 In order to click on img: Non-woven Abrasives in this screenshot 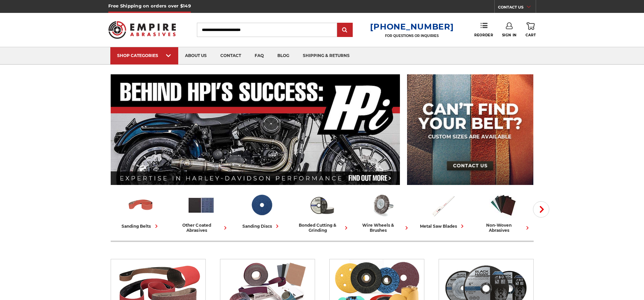, I will do `click(504, 205)`.